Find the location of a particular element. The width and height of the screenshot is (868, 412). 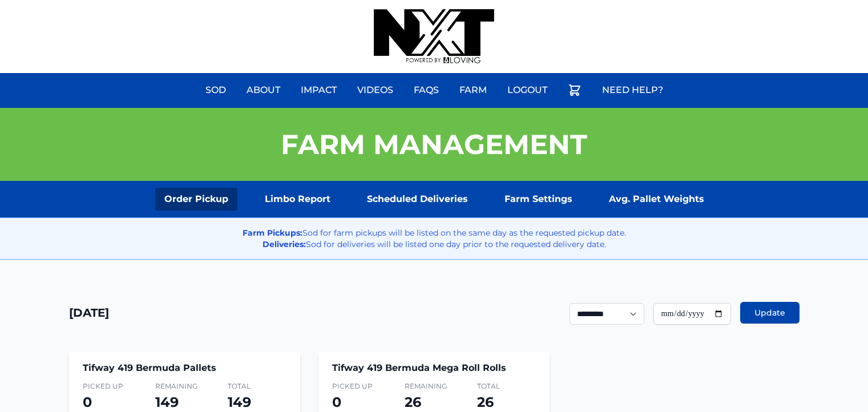

a: Order Pickup is located at coordinates (196, 199).